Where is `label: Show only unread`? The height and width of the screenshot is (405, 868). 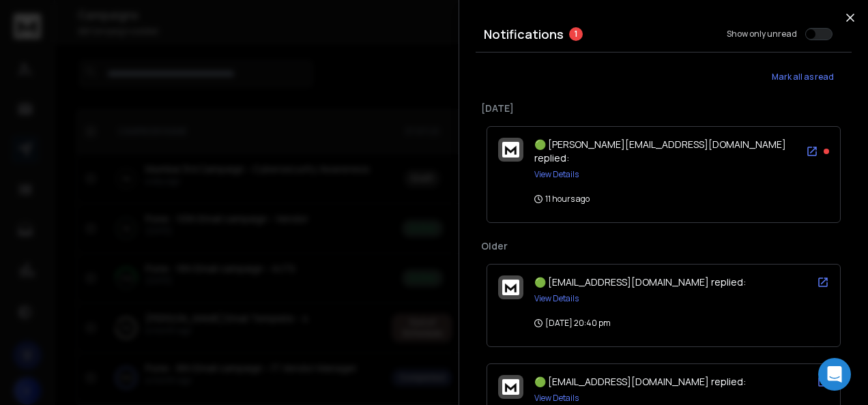 label: Show only unread is located at coordinates (761, 34).